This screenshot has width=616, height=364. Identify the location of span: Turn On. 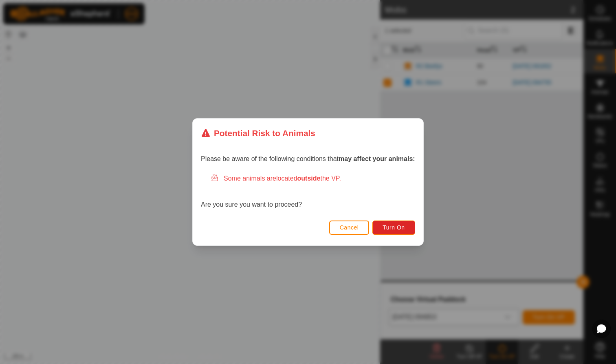
(394, 227).